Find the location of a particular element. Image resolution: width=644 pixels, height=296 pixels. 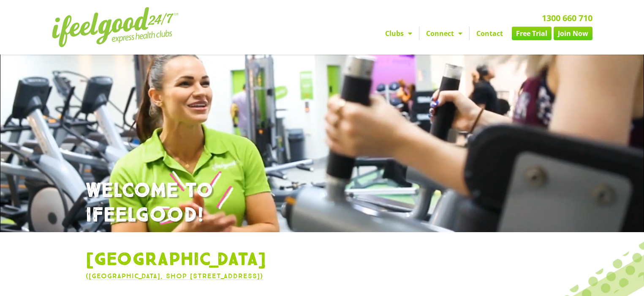

nav: Menu is located at coordinates (419, 34).